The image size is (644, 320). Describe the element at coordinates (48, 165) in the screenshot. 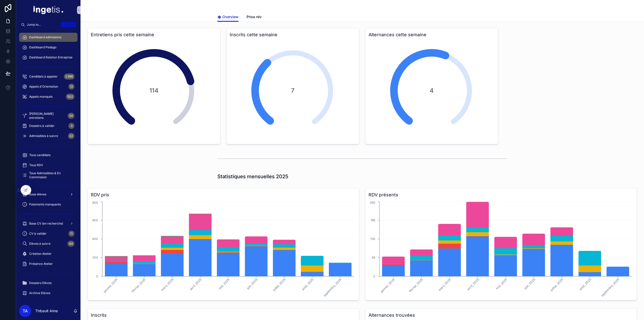

I see `a: Tous RDV` at that location.